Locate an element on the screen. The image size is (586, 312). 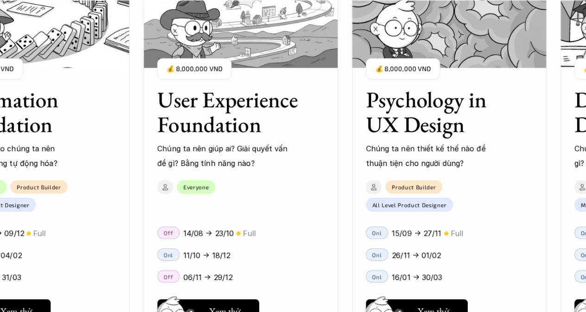
p: Everyone is located at coordinates (196, 187).